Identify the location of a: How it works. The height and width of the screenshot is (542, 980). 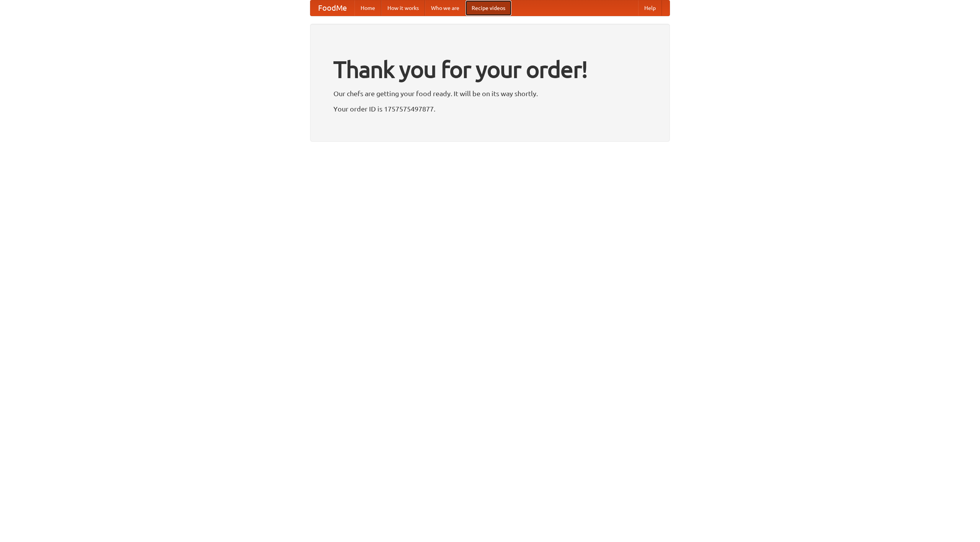
(403, 8).